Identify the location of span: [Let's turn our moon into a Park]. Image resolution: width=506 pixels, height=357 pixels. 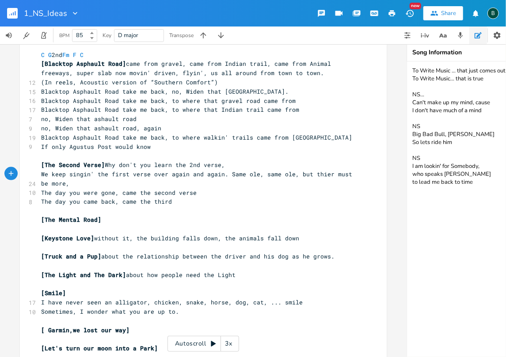
(99, 349).